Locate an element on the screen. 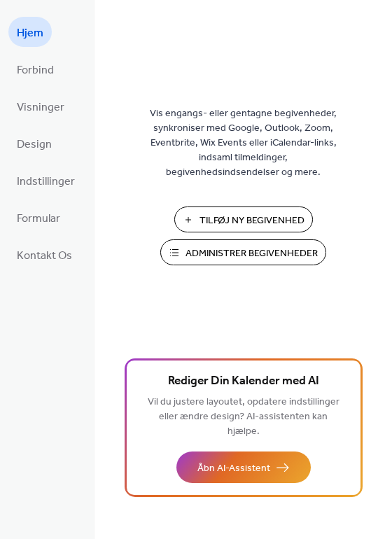 Image resolution: width=392 pixels, height=539 pixels. button: Administrer Begivenheder is located at coordinates (243, 252).